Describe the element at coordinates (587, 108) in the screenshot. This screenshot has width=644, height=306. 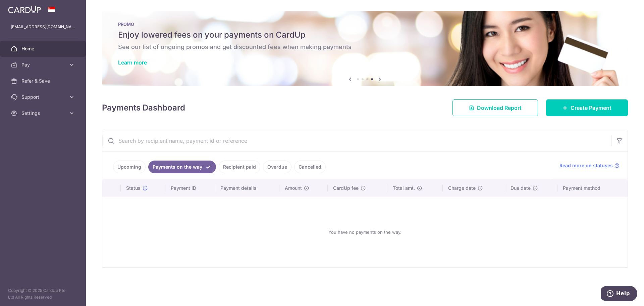
I see `a: Create Payment` at that location.